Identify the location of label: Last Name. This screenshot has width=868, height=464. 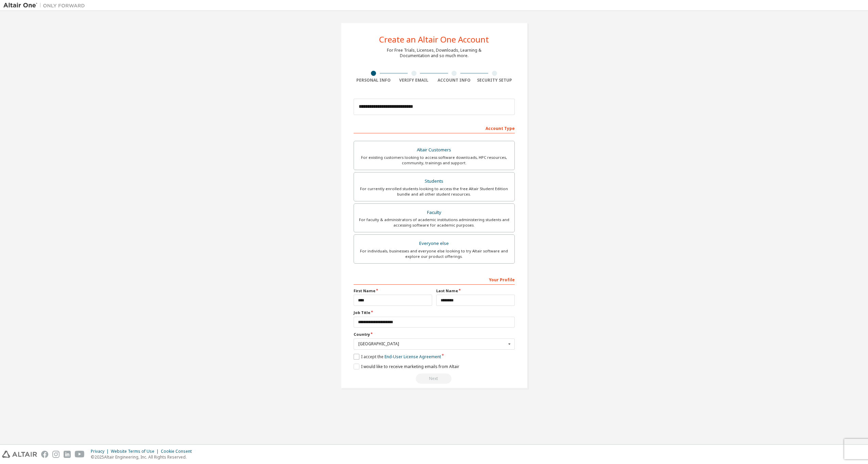
(475, 290).